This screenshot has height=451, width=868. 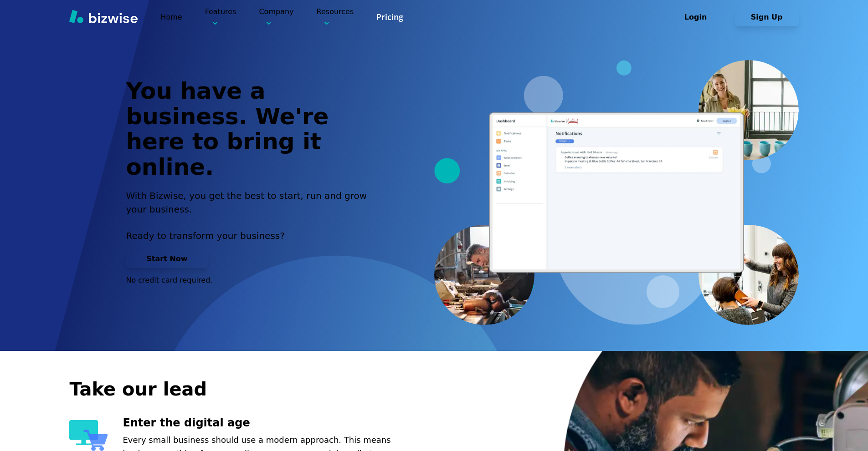 I want to click on p: Ready to transform your business?, so click(x=252, y=236).